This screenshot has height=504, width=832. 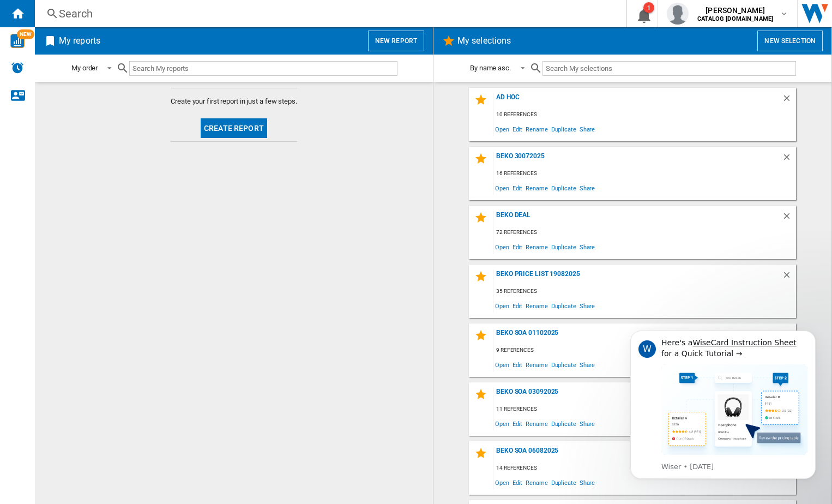 What do you see at coordinates (18, 68) in the screenshot?
I see `img: alerts-logo.svg` at bounding box center [18, 68].